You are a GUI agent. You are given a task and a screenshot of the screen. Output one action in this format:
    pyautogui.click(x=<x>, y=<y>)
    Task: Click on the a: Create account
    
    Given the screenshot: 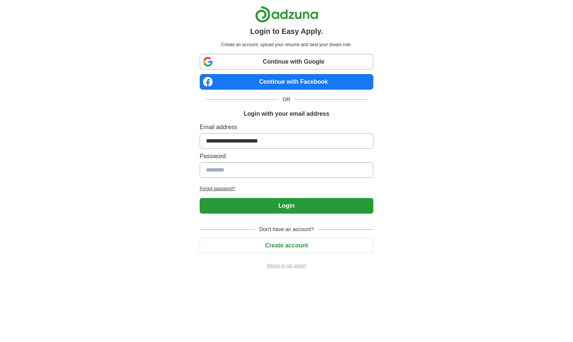 What is the action you would take?
    pyautogui.click(x=286, y=245)
    